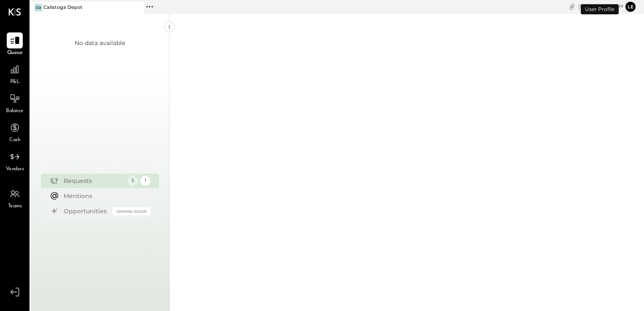 The height and width of the screenshot is (311, 644). What do you see at coordinates (15, 103) in the screenshot?
I see `a: Balance` at bounding box center [15, 103].